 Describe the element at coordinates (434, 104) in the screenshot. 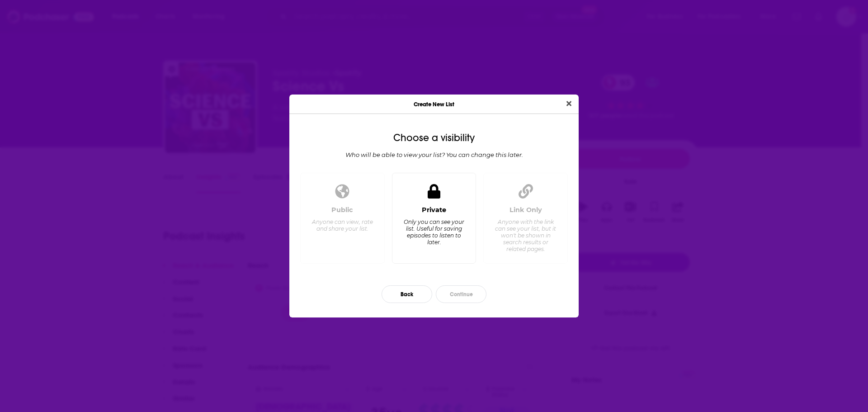

I see `div: Create New List` at that location.